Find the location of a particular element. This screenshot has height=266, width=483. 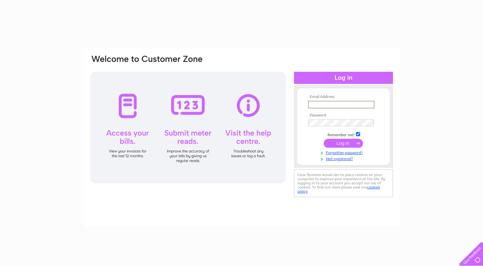

th: Password: is located at coordinates (344, 116).